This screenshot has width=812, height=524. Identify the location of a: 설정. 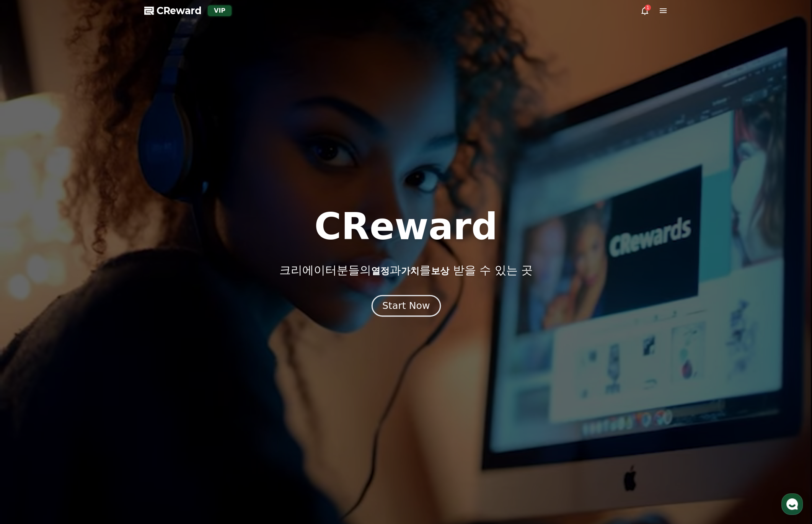
(123, 252).